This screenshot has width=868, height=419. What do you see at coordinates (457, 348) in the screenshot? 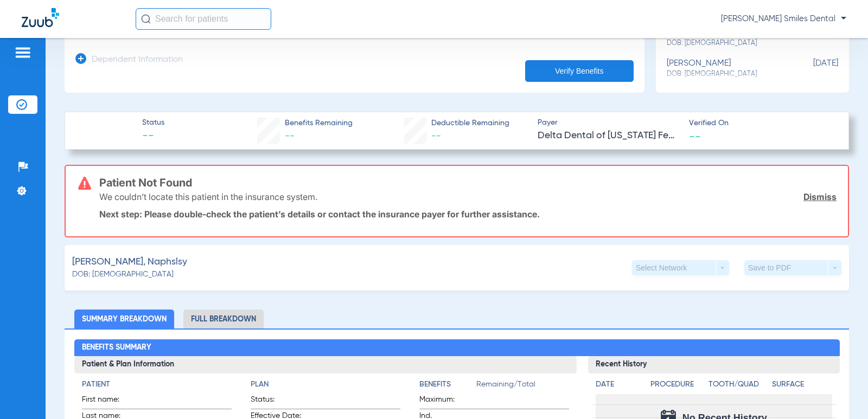
I see `h2: Benefits Summary` at bounding box center [457, 348].